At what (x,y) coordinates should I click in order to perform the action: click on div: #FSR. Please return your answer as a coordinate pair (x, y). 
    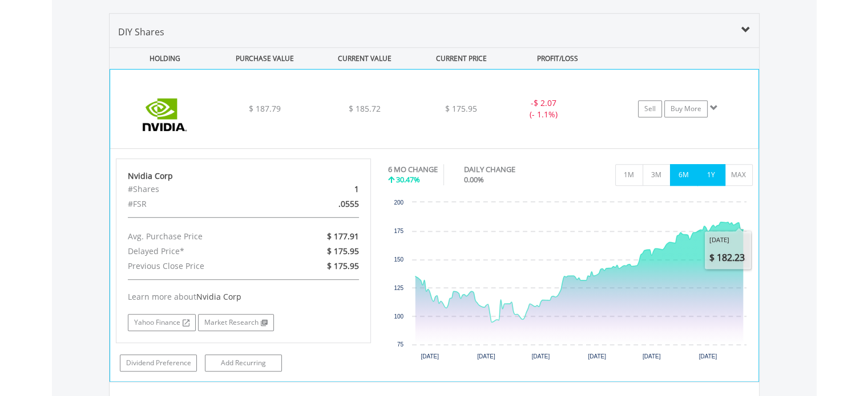
    Looking at the image, I should click on (202, 204).